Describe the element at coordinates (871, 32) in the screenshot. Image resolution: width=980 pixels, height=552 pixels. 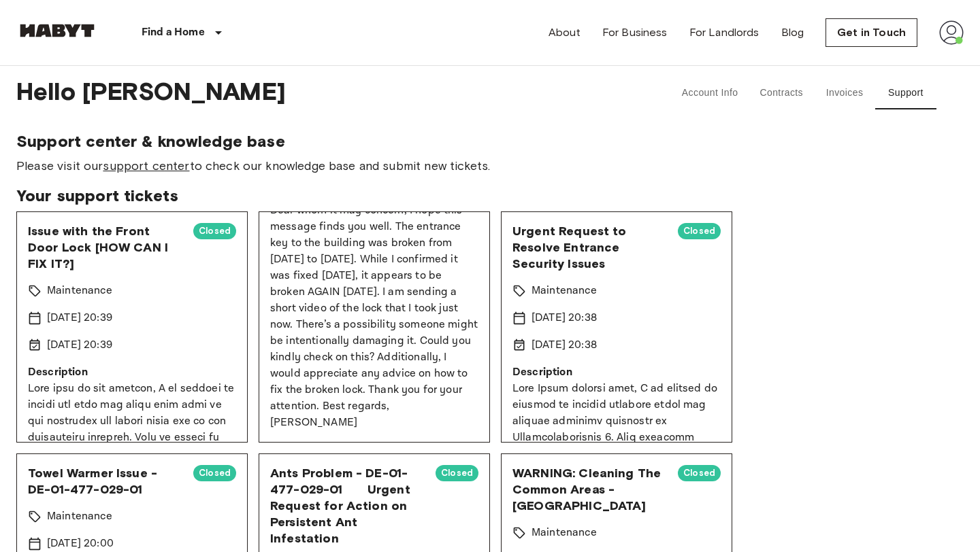
I see `a: Get in Touch` at that location.